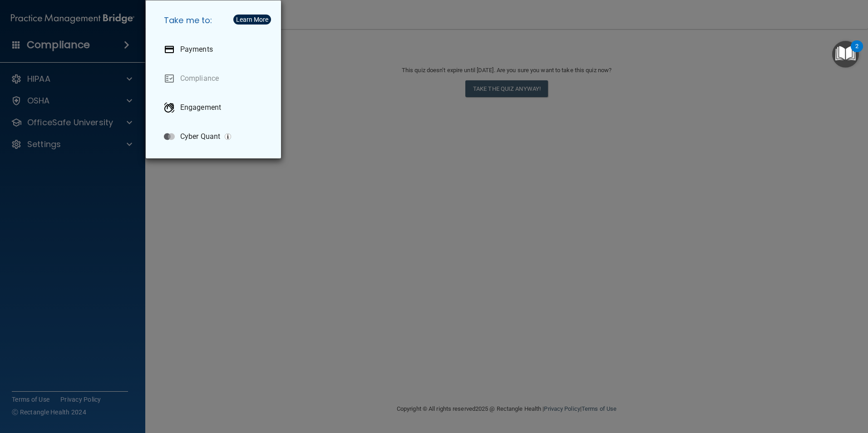 Image resolution: width=868 pixels, height=433 pixels. Describe the element at coordinates (845, 54) in the screenshot. I see `button: Open Resource Center, 2 new notifications` at that location.